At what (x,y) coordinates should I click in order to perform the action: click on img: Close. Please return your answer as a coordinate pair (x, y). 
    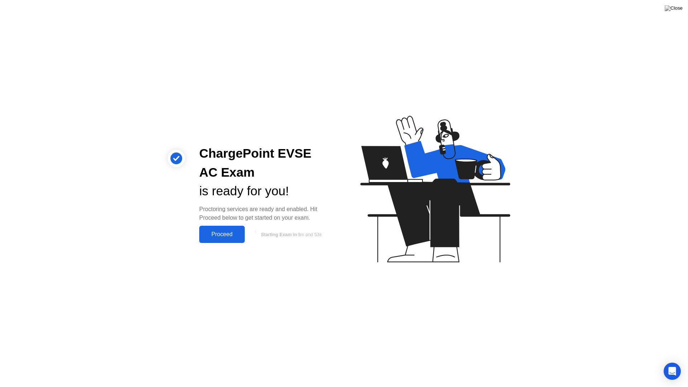
    Looking at the image, I should click on (673, 8).